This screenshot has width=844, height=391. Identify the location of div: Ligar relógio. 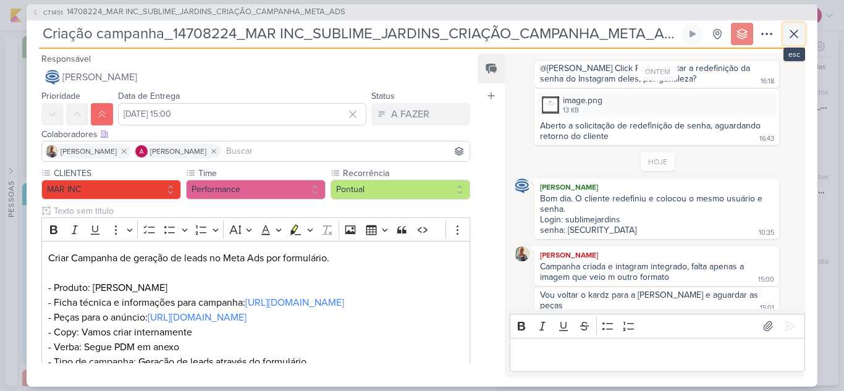
(692, 34).